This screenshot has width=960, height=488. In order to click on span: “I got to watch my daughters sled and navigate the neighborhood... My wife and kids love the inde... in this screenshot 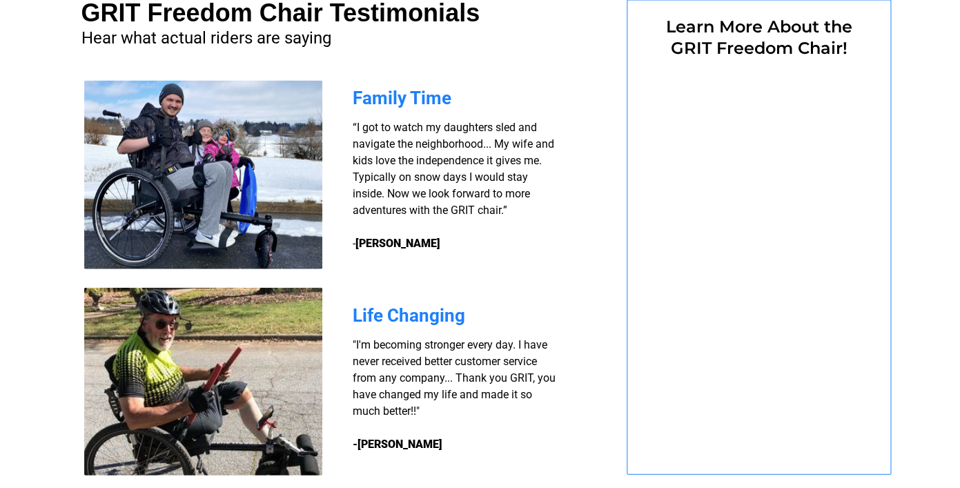, I will do `click(454, 185)`.